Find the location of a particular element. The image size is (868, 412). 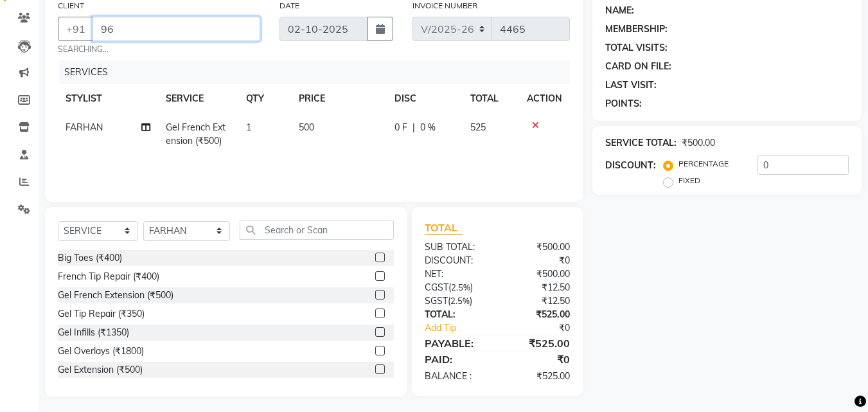

div: PAID: is located at coordinates (456, 359).